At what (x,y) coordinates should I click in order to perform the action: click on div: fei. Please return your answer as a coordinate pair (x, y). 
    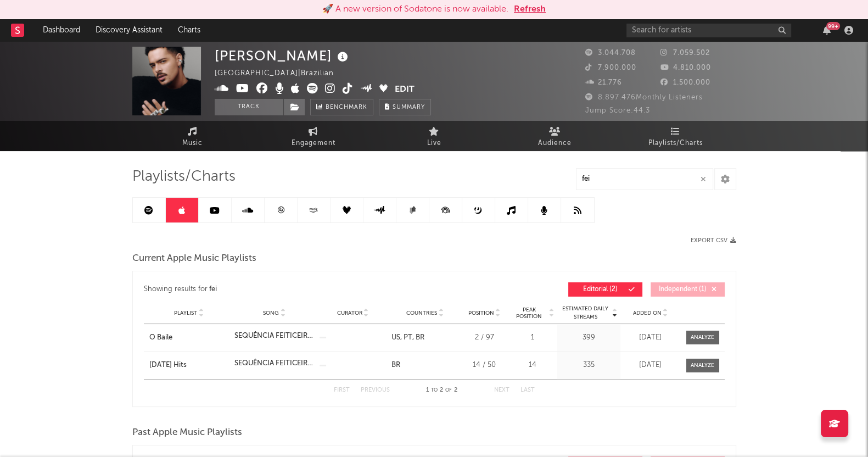
    Looking at the image, I should click on (213, 290).